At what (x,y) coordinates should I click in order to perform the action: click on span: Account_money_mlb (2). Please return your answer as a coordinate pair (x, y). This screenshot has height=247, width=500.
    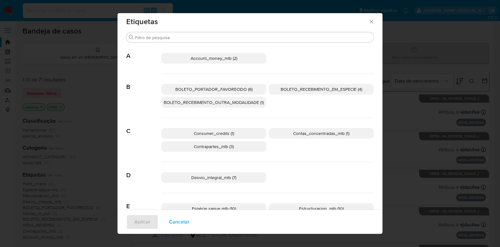
    Looking at the image, I should click on (214, 58).